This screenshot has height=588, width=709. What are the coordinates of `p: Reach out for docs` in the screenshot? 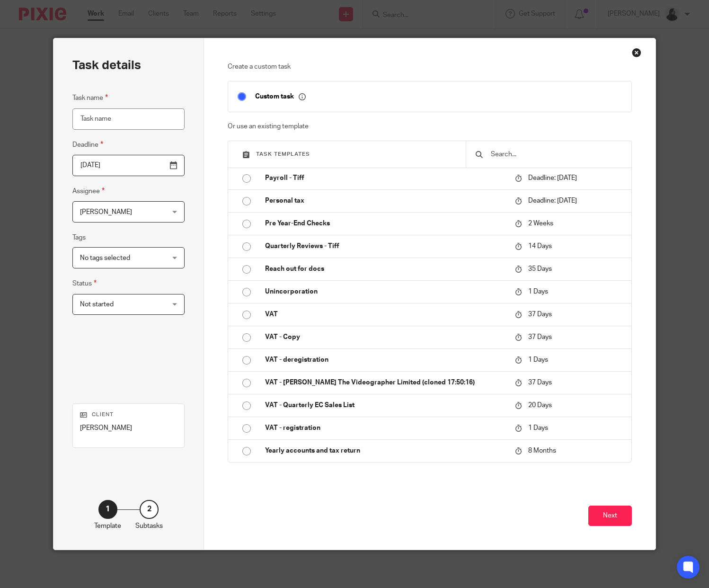 It's located at (386, 269).